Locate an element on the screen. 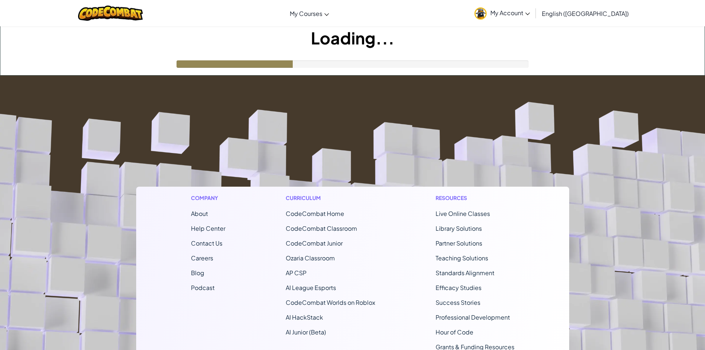 This screenshot has height=350, width=705. a: AP CSP is located at coordinates (296, 273).